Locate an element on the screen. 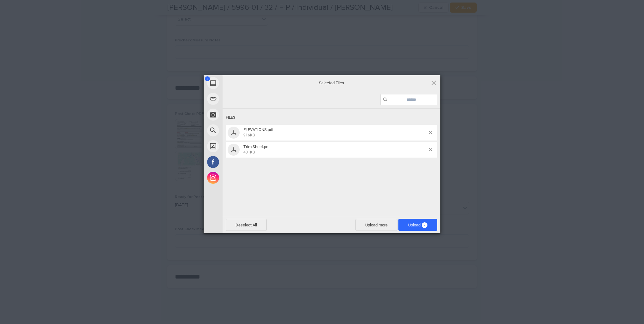 The image size is (644, 324). span: 401KB is located at coordinates (249, 152).